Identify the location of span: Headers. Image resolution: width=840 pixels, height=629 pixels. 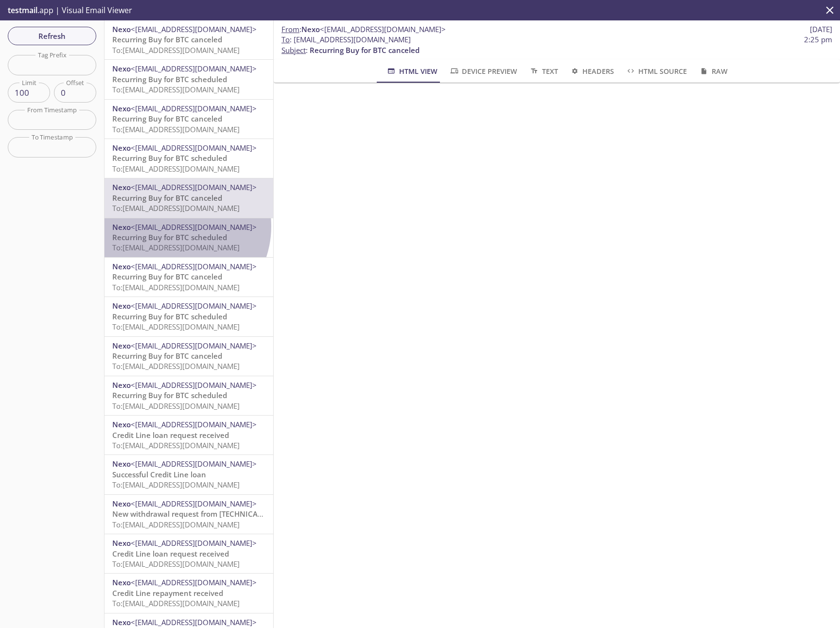
(591, 71).